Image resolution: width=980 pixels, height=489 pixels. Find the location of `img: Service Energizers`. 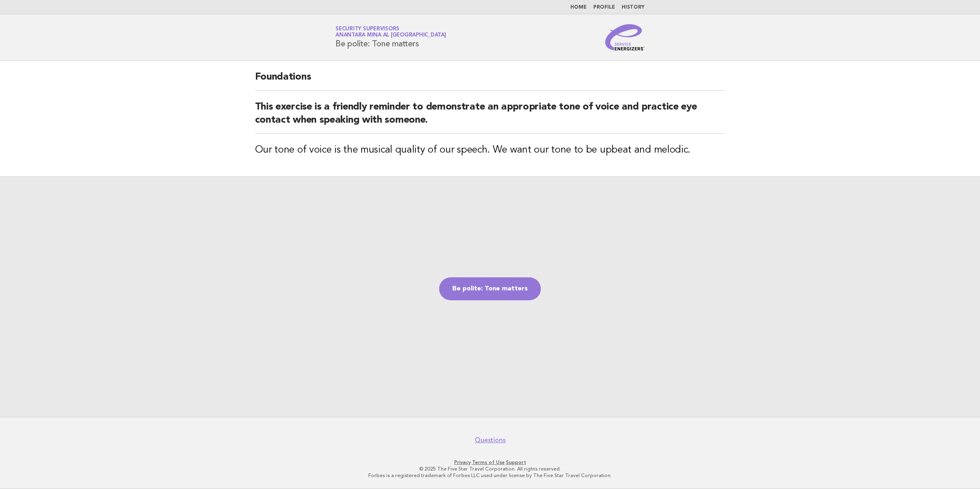

img: Service Energizers is located at coordinates (625, 37).